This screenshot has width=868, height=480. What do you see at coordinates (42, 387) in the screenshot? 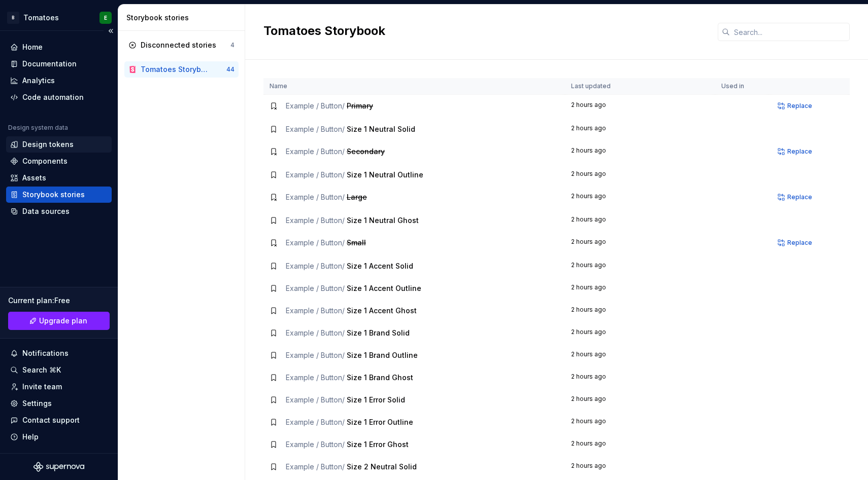
I see `div: Invite team` at bounding box center [42, 387].